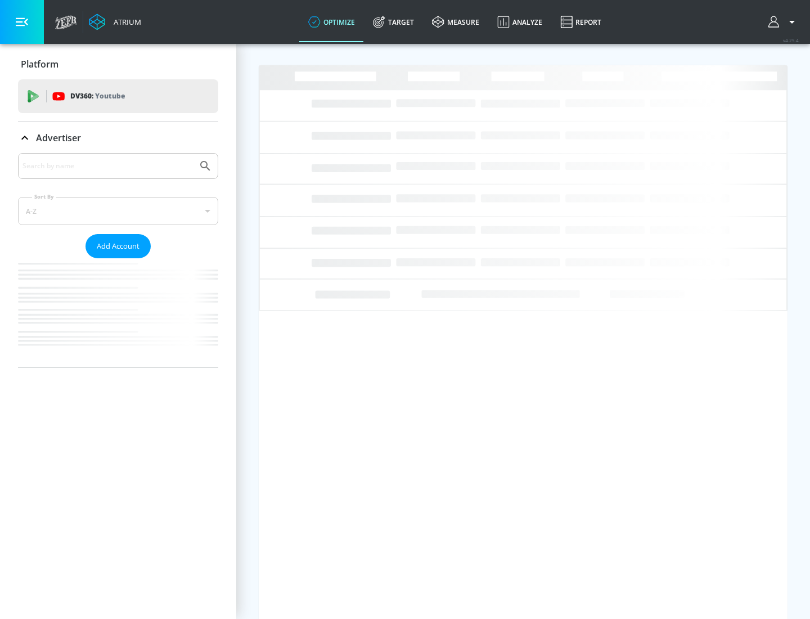 This screenshot has width=810, height=619. I want to click on div: Atrium, so click(125, 22).